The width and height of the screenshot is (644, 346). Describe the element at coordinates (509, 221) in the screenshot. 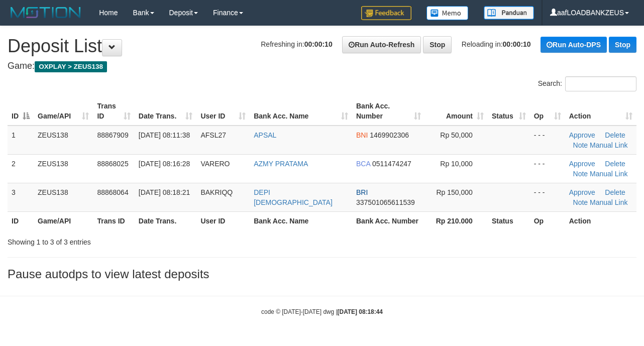

I see `th: Status` at that location.